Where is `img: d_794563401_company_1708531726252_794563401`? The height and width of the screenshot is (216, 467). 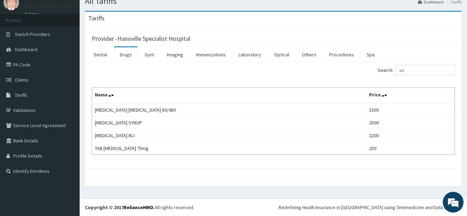 img: d_794563401_company_1708531726252_794563401 is located at coordinates (20, 43).